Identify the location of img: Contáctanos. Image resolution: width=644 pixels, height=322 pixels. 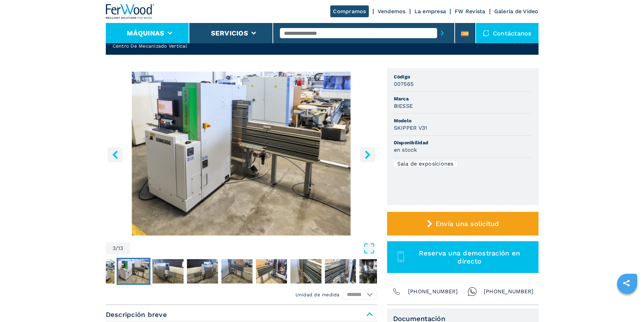
(486, 33).